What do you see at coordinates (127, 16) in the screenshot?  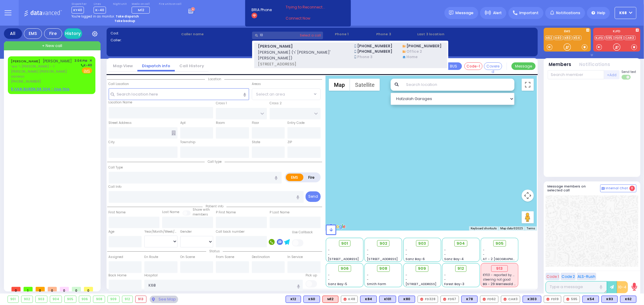 I see `strong: Take dispatch` at bounding box center [127, 16].